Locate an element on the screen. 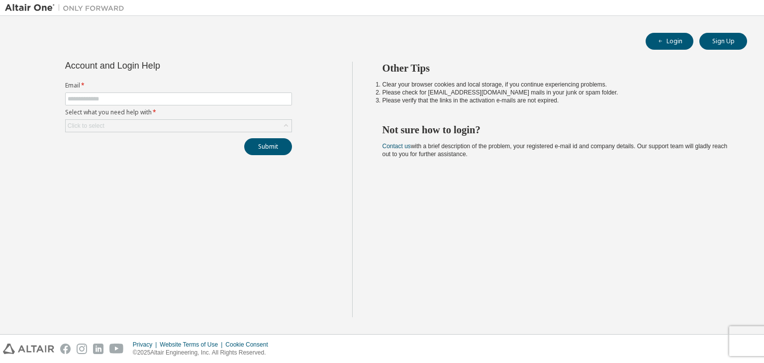 Image resolution: width=764 pixels, height=363 pixels. a: Contact us is located at coordinates (397, 146).